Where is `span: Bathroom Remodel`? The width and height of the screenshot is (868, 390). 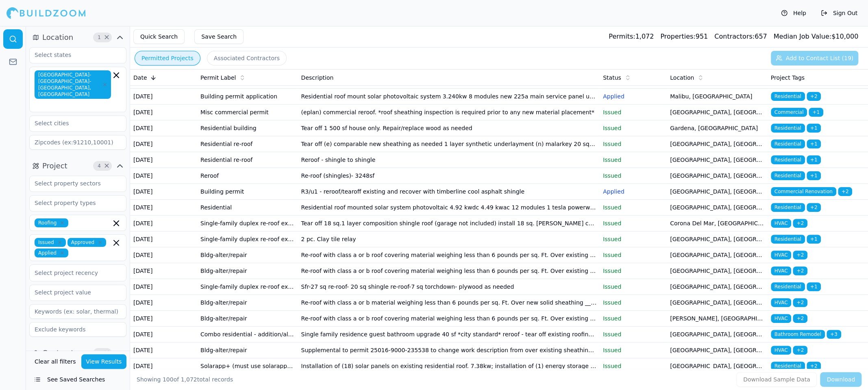
span: Bathroom Remodel is located at coordinates (797, 334).